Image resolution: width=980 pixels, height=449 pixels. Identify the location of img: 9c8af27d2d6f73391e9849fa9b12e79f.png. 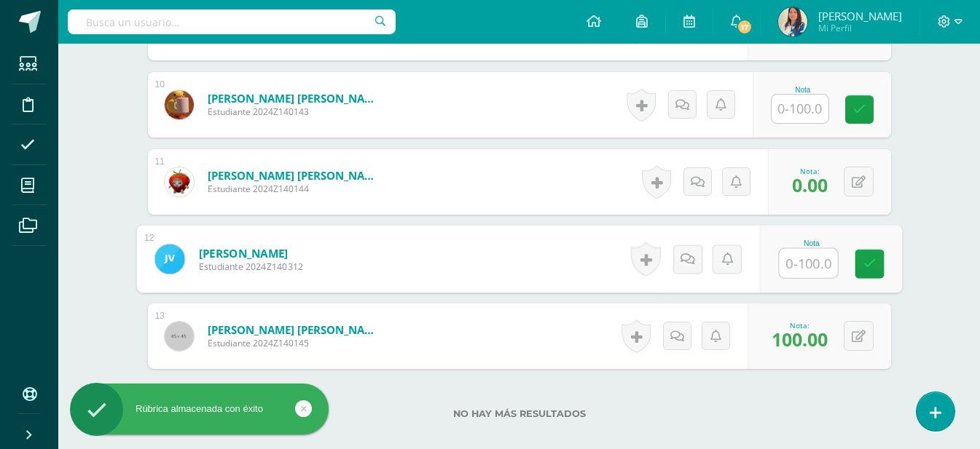
(179, 104).